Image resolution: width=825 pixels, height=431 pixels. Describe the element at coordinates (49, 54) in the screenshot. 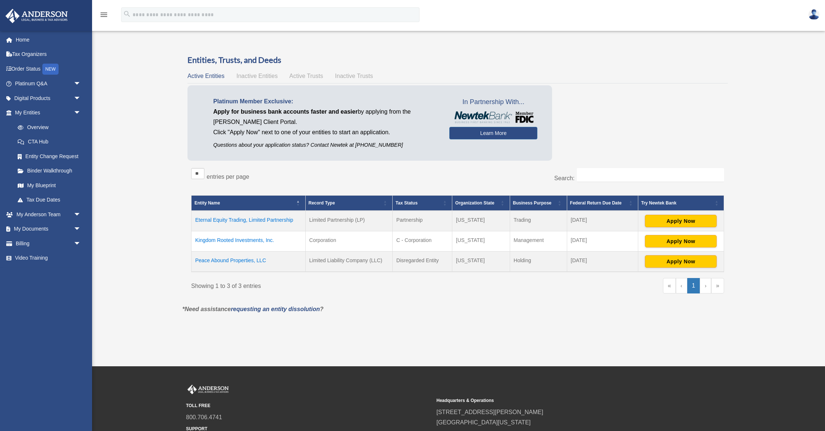

I see `a: Tax Organizers` at that location.